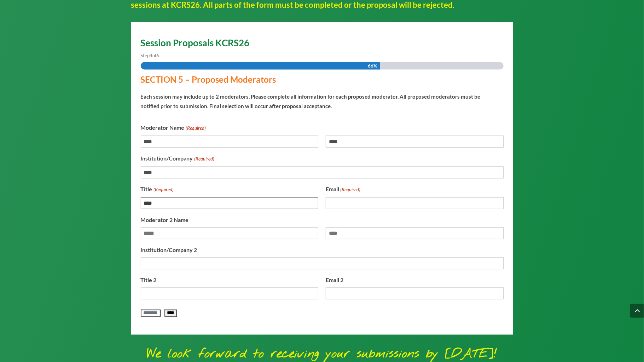  What do you see at coordinates (173, 128) in the screenshot?
I see `legend: Moderator Name` at bounding box center [173, 128].